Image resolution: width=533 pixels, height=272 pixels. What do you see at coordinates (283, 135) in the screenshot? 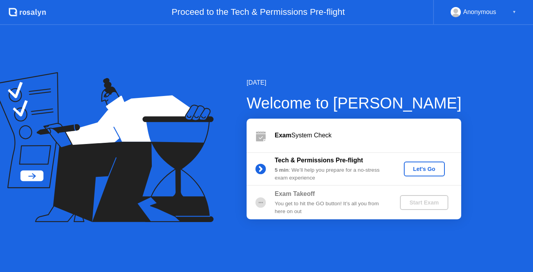
I see `b: Exam` at bounding box center [283, 135].